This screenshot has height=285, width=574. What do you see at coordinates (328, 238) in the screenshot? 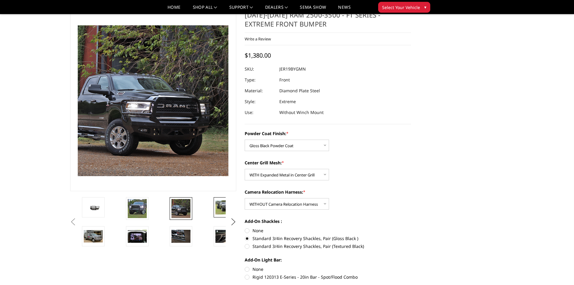
I see `label: Standard 3/4in Recovery Shackles, Pair (Gloss Black )` at bounding box center [328, 238].